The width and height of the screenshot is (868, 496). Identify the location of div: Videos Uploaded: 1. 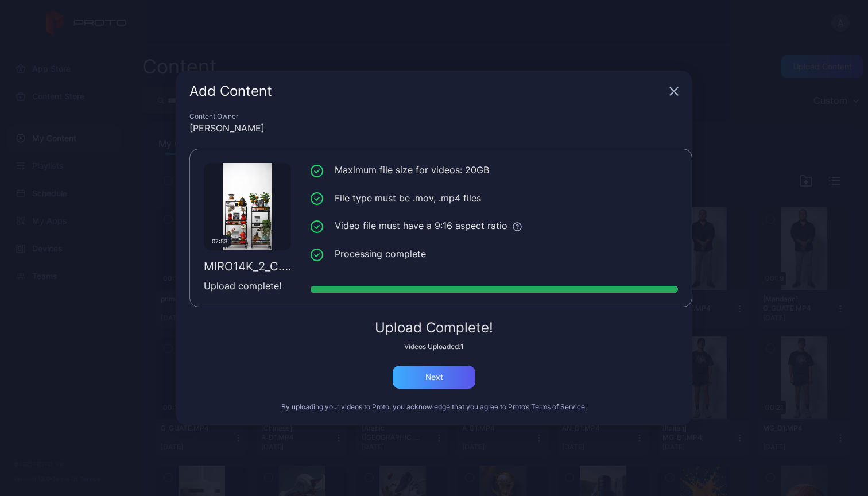
(434, 346).